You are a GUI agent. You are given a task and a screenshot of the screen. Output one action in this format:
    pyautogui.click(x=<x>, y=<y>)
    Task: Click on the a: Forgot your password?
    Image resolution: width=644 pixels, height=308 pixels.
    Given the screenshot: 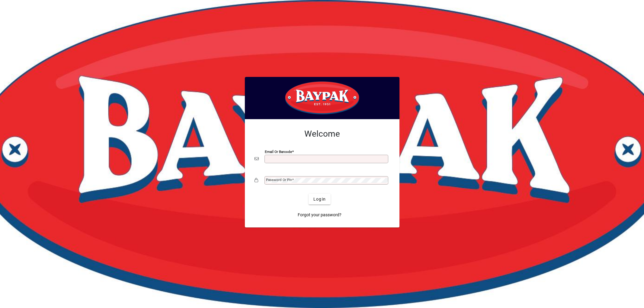 What is the action you would take?
    pyautogui.click(x=319, y=215)
    